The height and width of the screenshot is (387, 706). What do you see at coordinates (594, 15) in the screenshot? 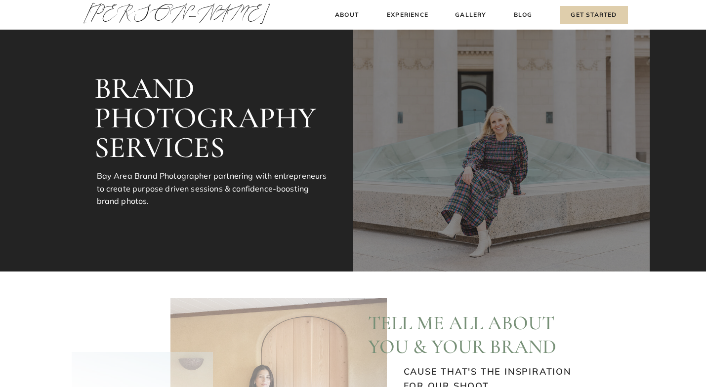
I see `a: Get Started` at bounding box center [594, 15].